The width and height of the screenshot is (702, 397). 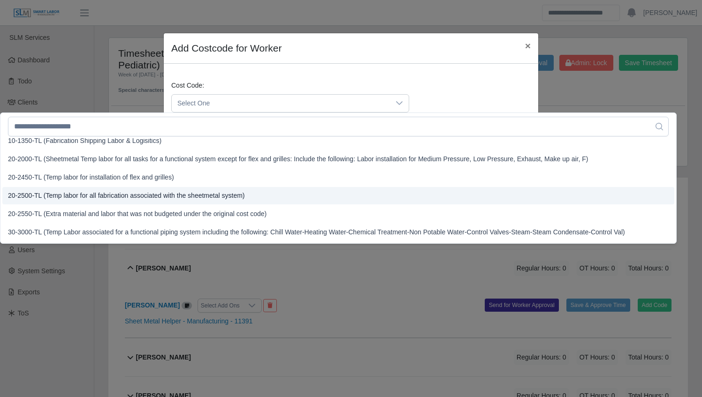 What do you see at coordinates (126, 196) in the screenshot?
I see `span: 20-2500-TL (Temp labor for all fabrication associated with the sheetmetal system)` at bounding box center [126, 196].